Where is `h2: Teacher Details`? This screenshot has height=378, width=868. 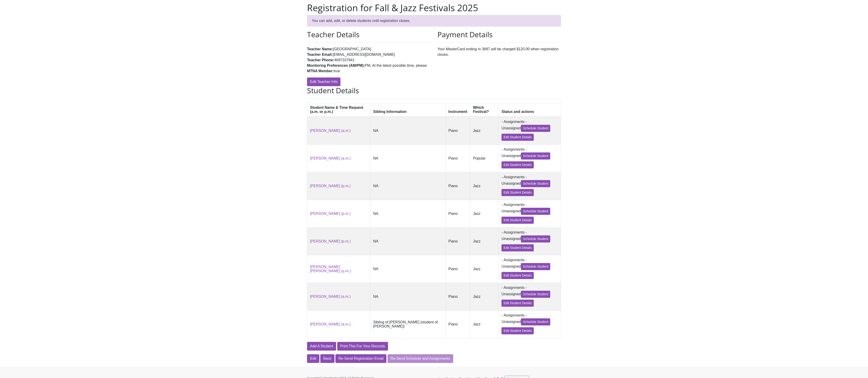
h2: Teacher Details is located at coordinates (369, 35).